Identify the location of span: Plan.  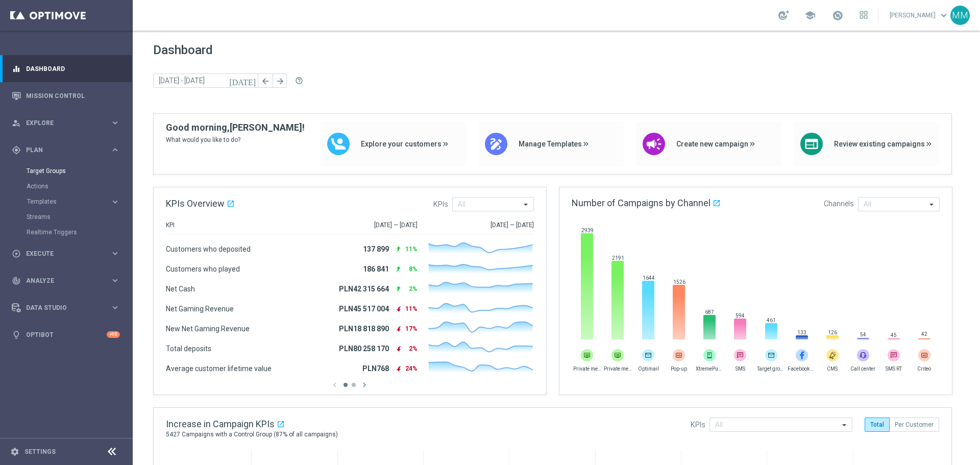
(68, 150).